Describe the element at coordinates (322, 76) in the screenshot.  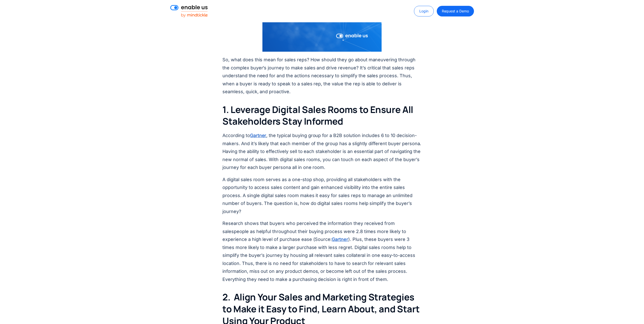
I see `p: So, what does this mean for sales reps? How should they go about maneuvering through the complex ...` at that location.